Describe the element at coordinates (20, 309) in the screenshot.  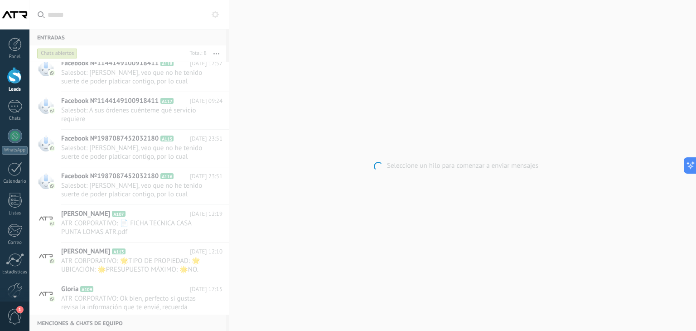
I see `span: 1` at that location.